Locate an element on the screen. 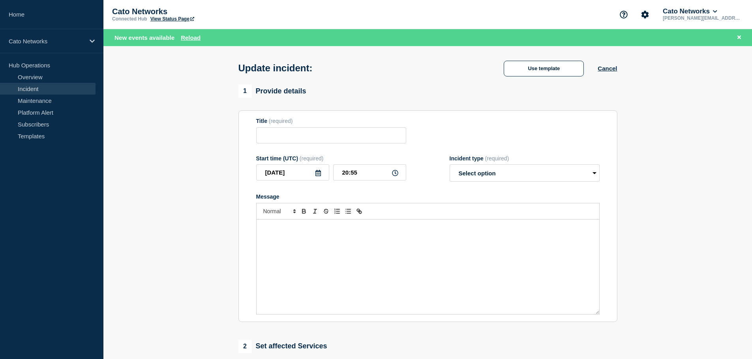  select: Incident type is located at coordinates (524, 173).